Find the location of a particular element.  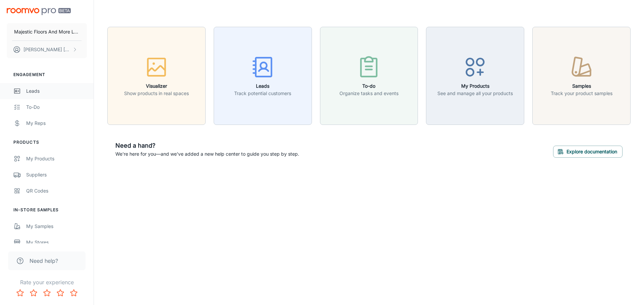

div: To-do is located at coordinates (56, 107).